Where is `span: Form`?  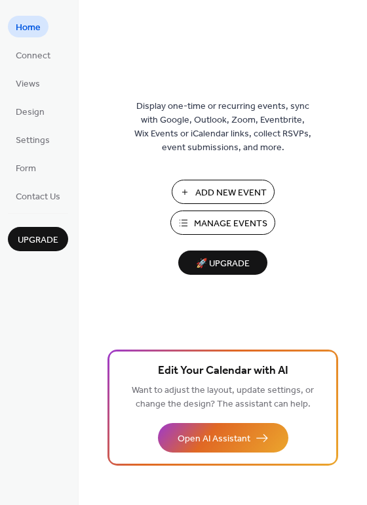
span: Form is located at coordinates (26, 169).